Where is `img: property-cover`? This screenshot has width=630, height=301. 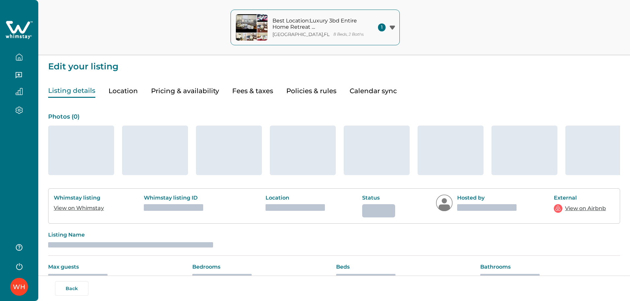 img: property-cover is located at coordinates (252, 27).